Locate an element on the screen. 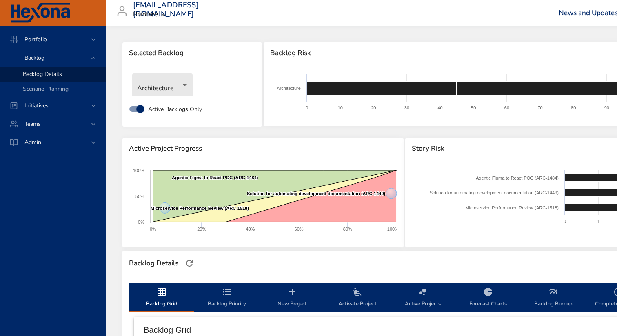 The image size is (617, 336). text: 80 is located at coordinates (574, 108).